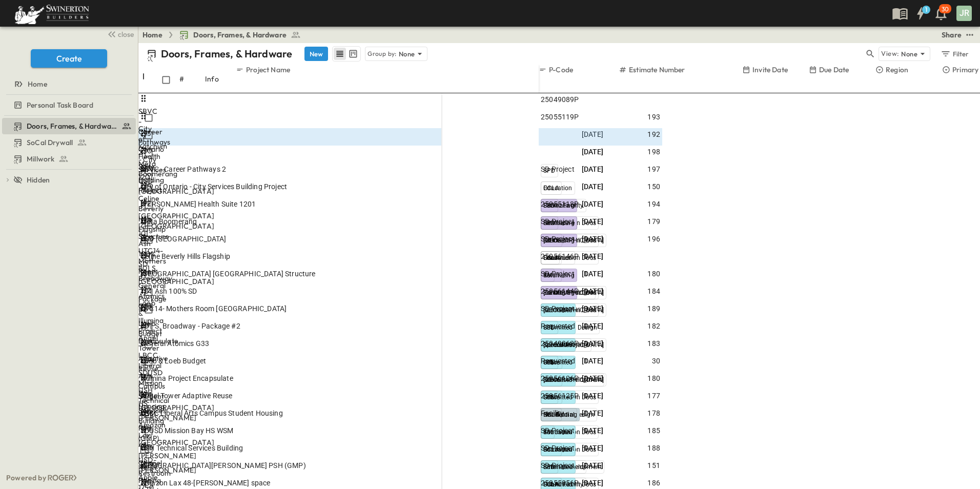  What do you see at coordinates (653, 430) in the screenshot?
I see `span: 185` at bounding box center [653, 430].